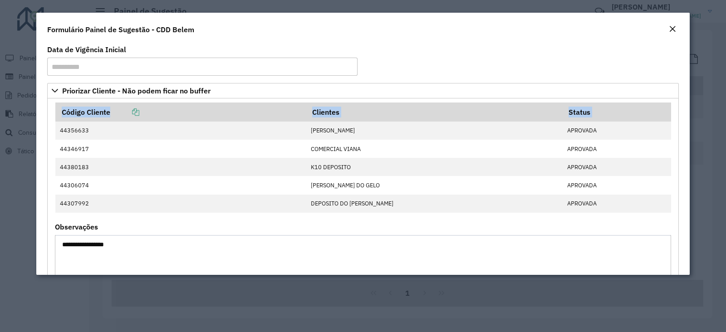 Image resolution: width=726 pixels, height=332 pixels. What do you see at coordinates (181, 131) in the screenshot?
I see `td: 44356633` at bounding box center [181, 131].